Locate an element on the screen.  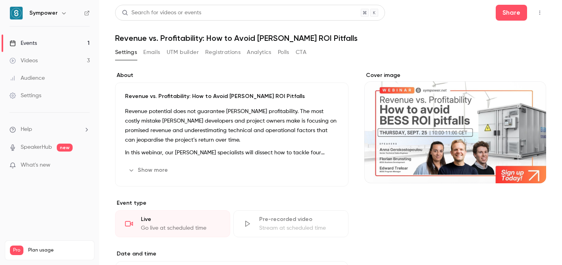
span: Plan usage is located at coordinates (59, 250).